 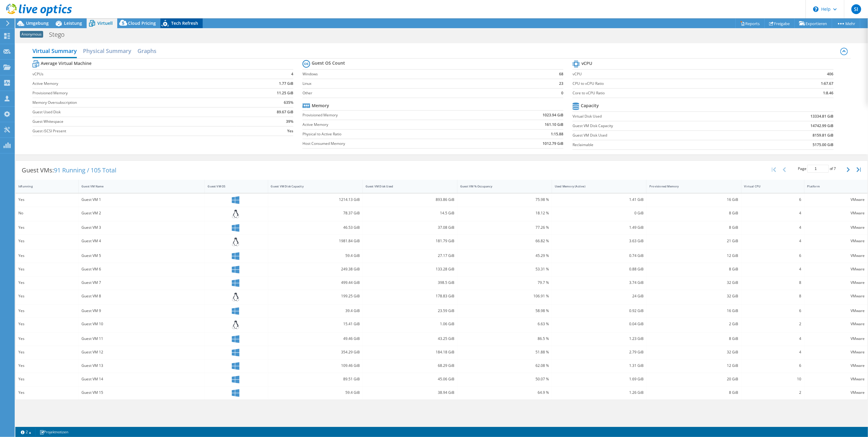 I want to click on h2: Graphs, so click(x=147, y=51).